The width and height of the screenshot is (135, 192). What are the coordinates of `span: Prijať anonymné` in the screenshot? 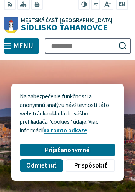 It's located at (67, 150).